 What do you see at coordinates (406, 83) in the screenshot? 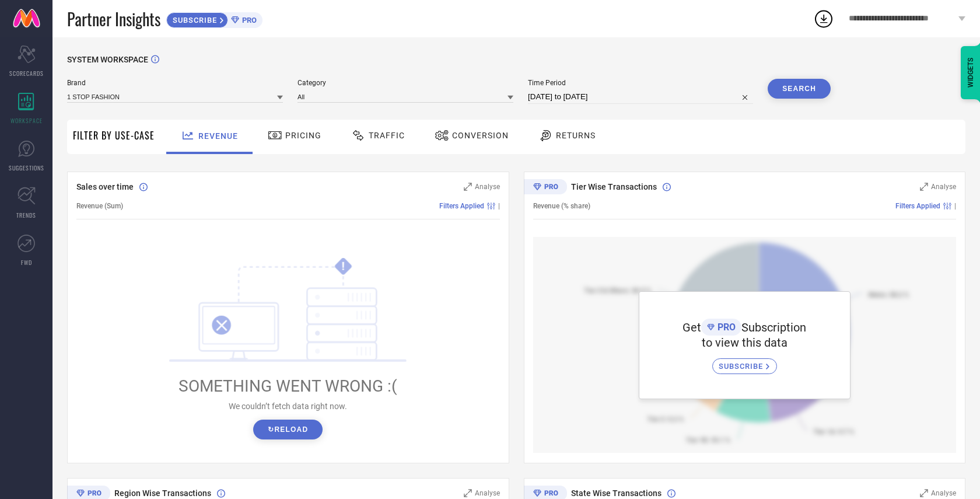
I see `span: Category` at bounding box center [406, 83].